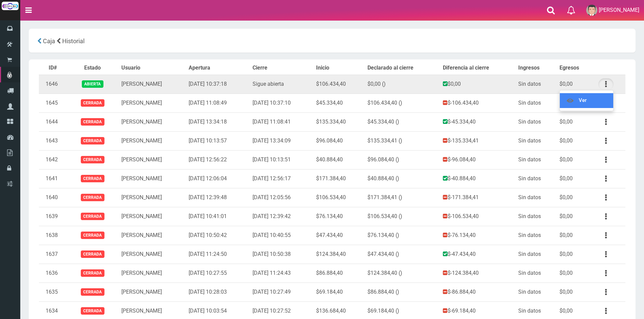 This screenshot has width=644, height=319. I want to click on td: $47.434,40 (), so click(402, 254).